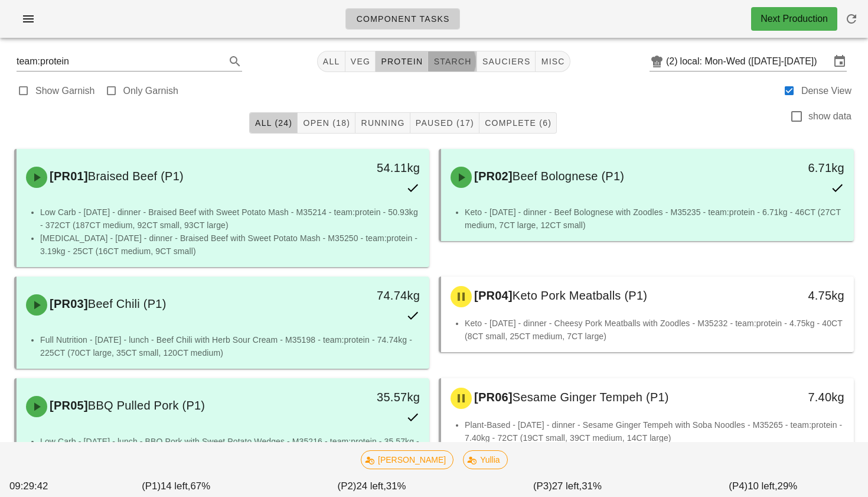 This screenshot has height=497, width=868. Describe the element at coordinates (326, 123) in the screenshot. I see `span: Open (18)` at that location.